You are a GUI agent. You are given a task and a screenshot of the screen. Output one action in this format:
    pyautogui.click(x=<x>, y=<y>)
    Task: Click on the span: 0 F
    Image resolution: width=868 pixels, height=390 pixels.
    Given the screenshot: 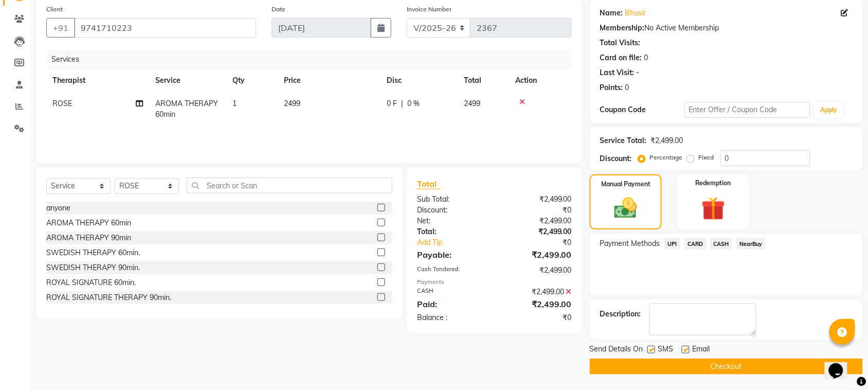 What is the action you would take?
    pyautogui.click(x=392, y=103)
    